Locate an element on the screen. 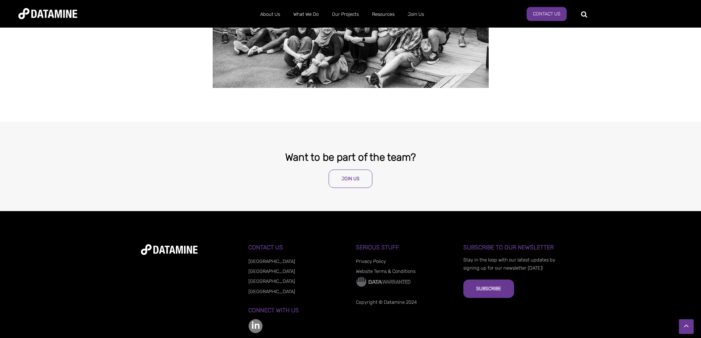 This screenshot has height=338, width=701. img: Data Warranted Logo is located at coordinates (383, 282).